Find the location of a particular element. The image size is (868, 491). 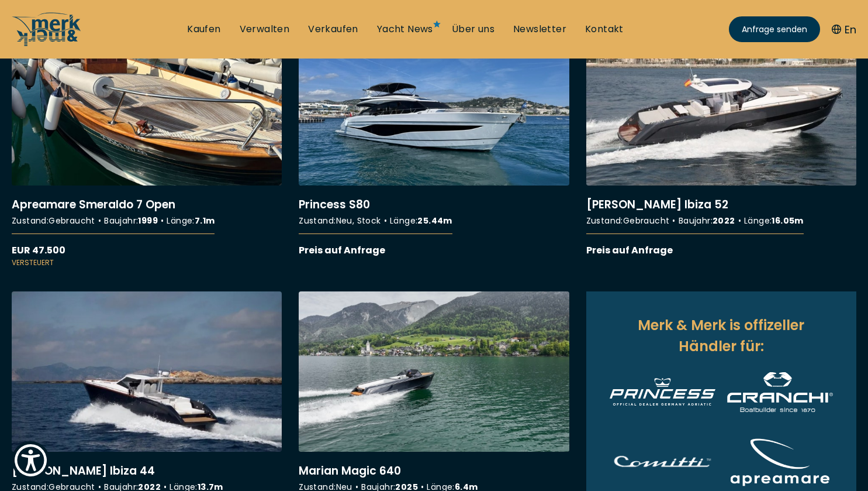

a: Newsletter is located at coordinates (540, 29).